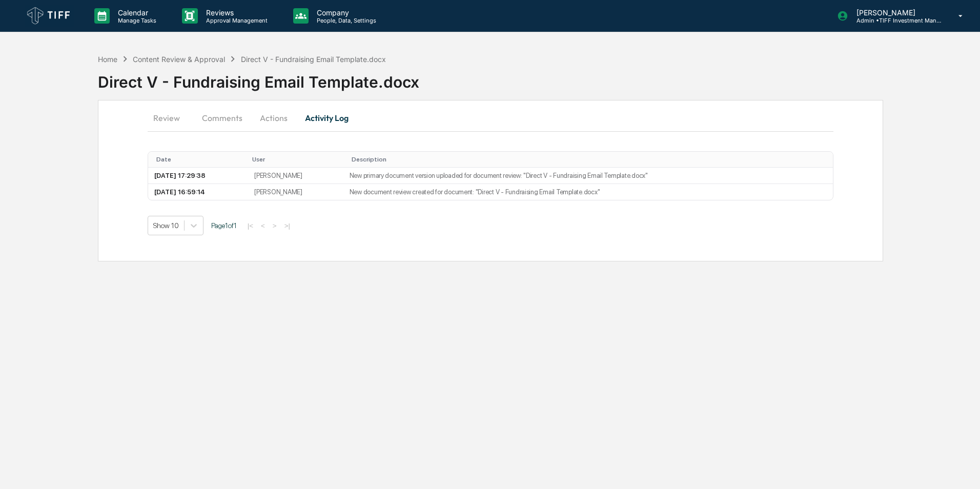 This screenshot has height=489, width=980. I want to click on p: Company, so click(345, 13).